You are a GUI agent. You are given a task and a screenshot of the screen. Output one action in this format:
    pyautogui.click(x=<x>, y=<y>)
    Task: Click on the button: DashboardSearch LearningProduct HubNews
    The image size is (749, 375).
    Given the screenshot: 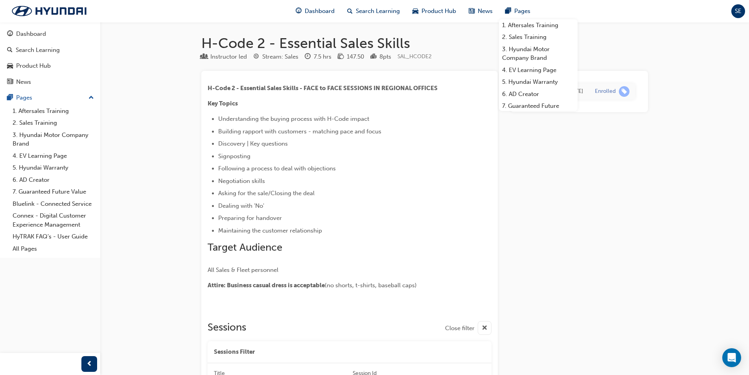 What is the action you would take?
    pyautogui.click(x=50, y=58)
    